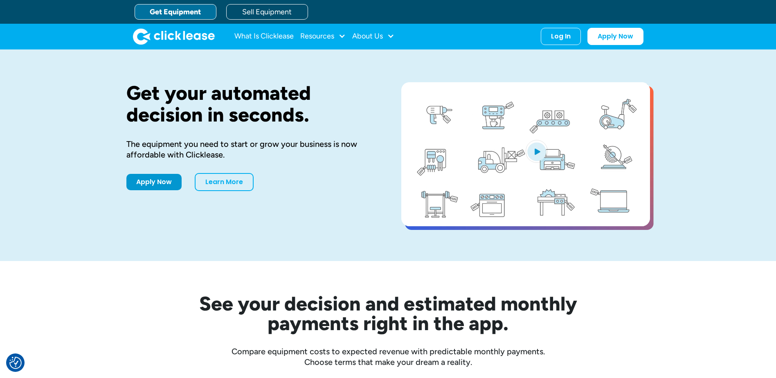 This screenshot has height=378, width=776. I want to click on a: Get Equipment, so click(176, 12).